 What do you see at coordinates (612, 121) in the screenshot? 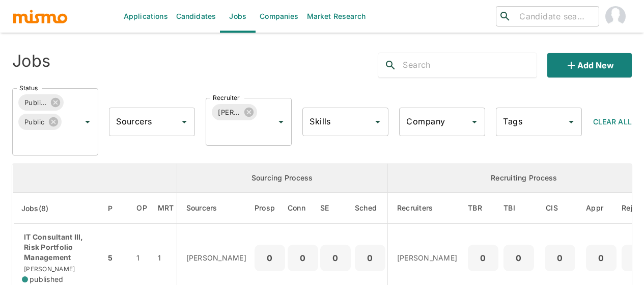
I see `span: Clear All` at bounding box center [612, 121].